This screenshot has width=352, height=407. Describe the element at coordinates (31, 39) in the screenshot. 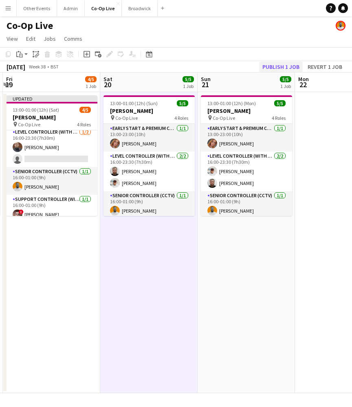

I see `span: Edit` at that location.